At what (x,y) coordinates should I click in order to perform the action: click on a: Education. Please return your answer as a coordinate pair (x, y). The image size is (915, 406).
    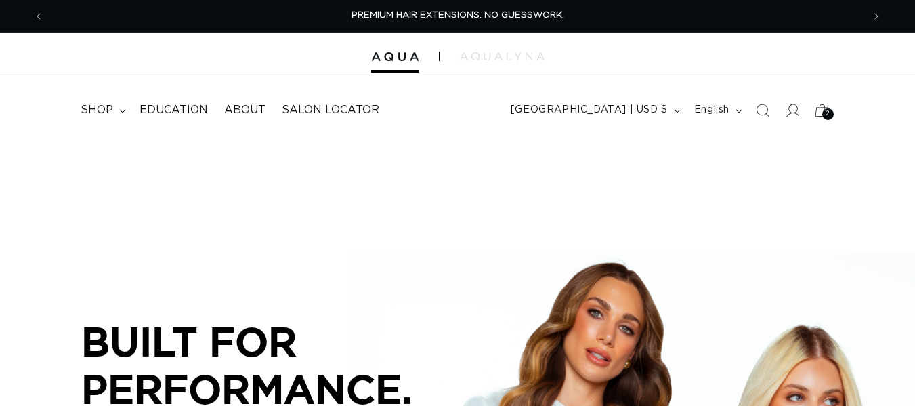
    Looking at the image, I should click on (173, 110).